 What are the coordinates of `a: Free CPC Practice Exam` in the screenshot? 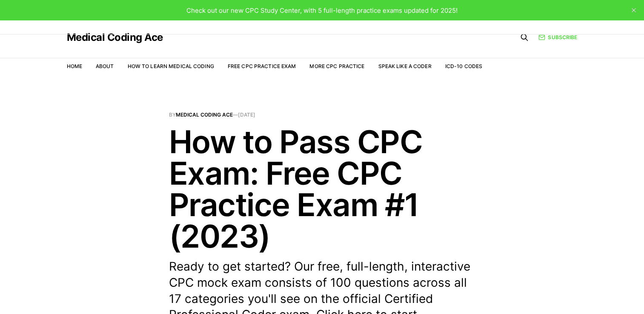 It's located at (262, 66).